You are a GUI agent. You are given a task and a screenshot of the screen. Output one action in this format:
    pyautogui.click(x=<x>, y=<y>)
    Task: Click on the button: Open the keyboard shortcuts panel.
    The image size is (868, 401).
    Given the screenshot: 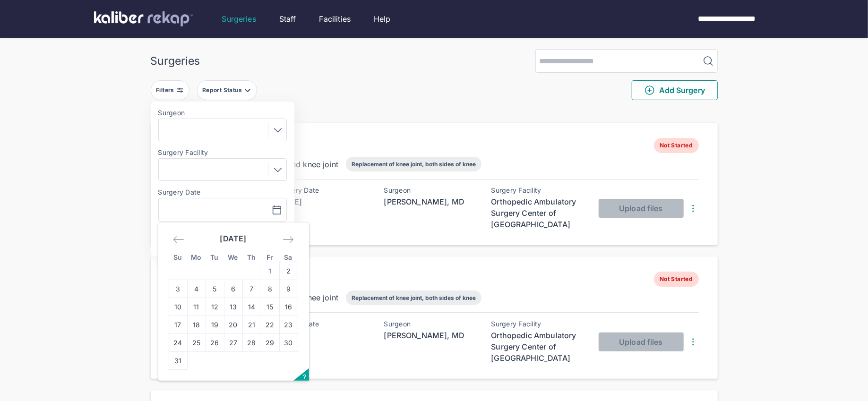 What is the action you would take?
    pyautogui.click(x=301, y=374)
    